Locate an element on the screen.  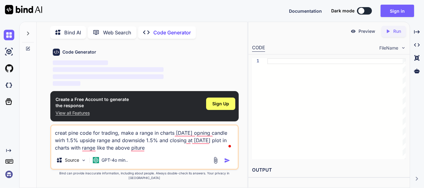
p: View all Features is located at coordinates (92, 113).